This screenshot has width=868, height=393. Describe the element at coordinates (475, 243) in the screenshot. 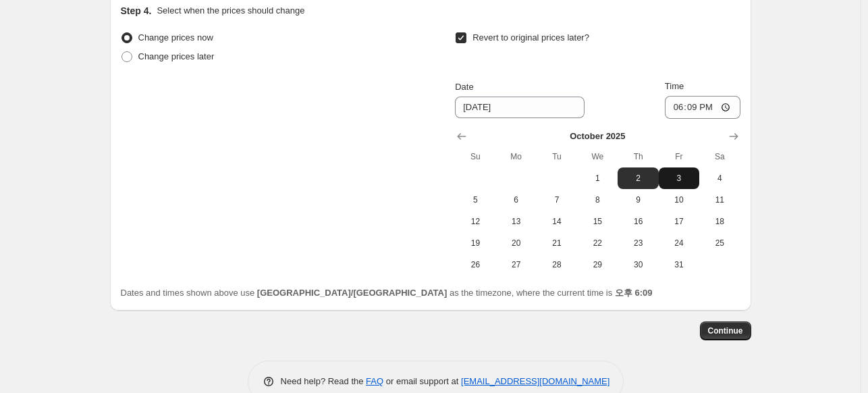

I see `span: 19` at that location.